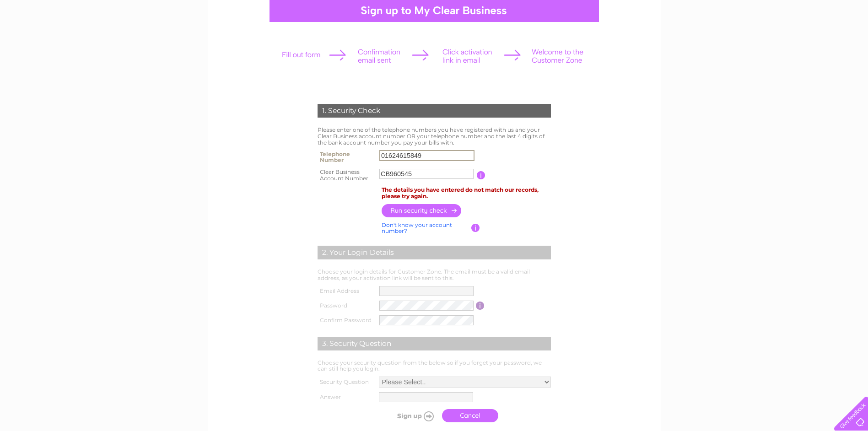 This screenshot has width=868, height=431. I want to click on div: 3. Security Question, so click(434, 343).